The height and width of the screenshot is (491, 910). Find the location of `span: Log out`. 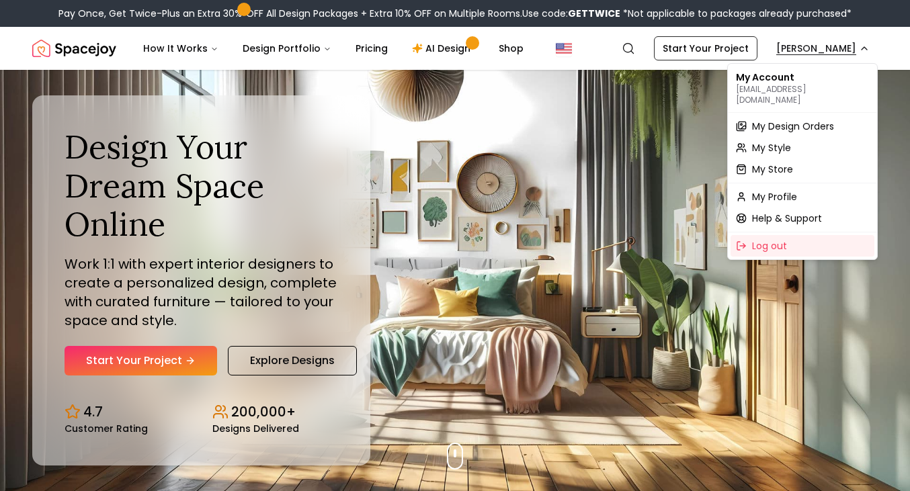

span: Log out is located at coordinates (769, 246).